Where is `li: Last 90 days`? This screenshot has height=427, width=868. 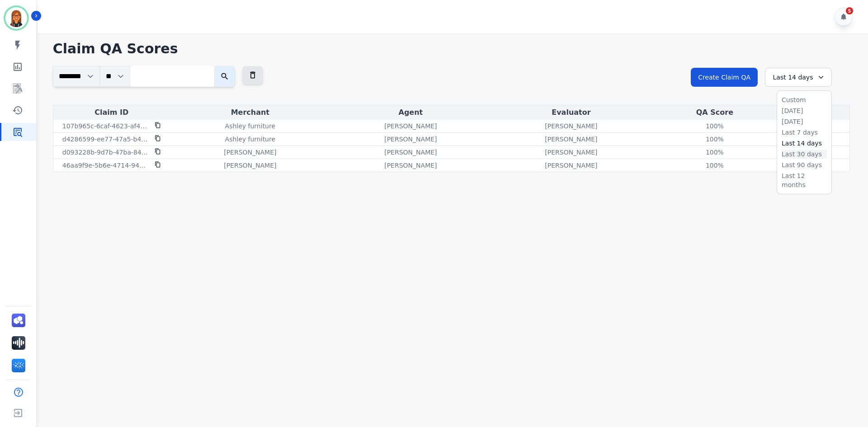 li: Last 90 days is located at coordinates (805, 165).